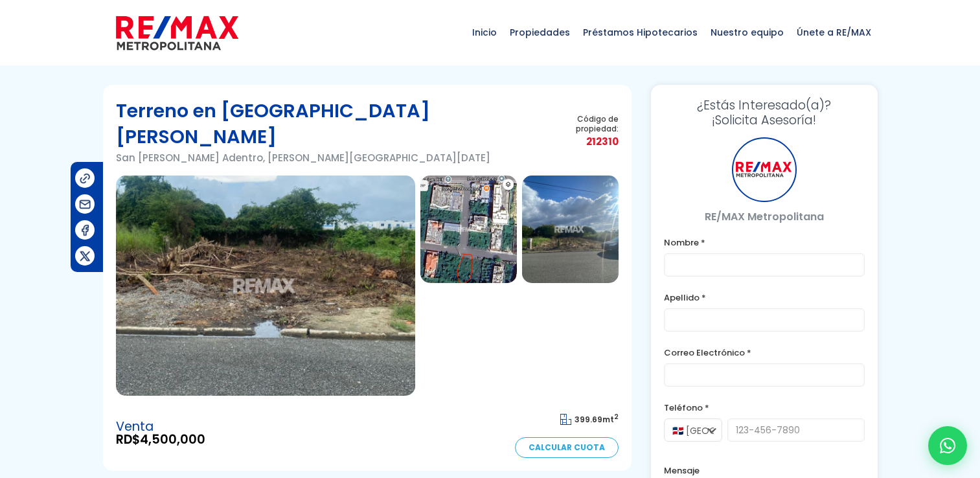 The image size is (980, 478). I want to click on a: Calcular Cuota, so click(567, 447).